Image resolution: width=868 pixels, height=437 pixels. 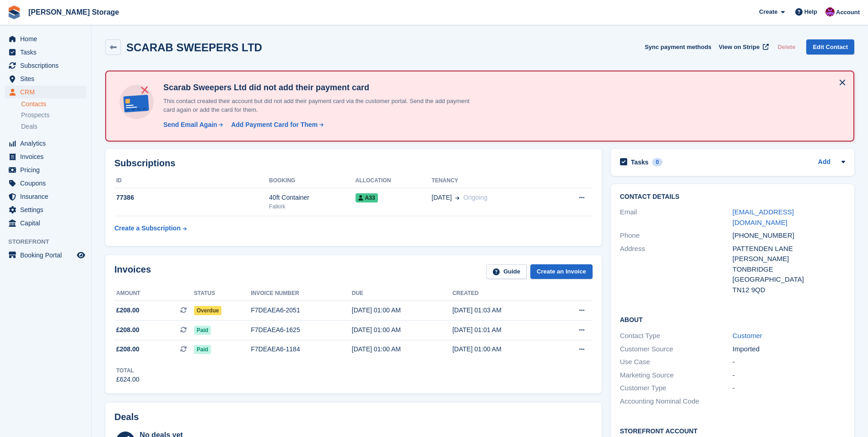 What do you see at coordinates (222, 293) in the screenshot?
I see `th: Status` at bounding box center [222, 293].